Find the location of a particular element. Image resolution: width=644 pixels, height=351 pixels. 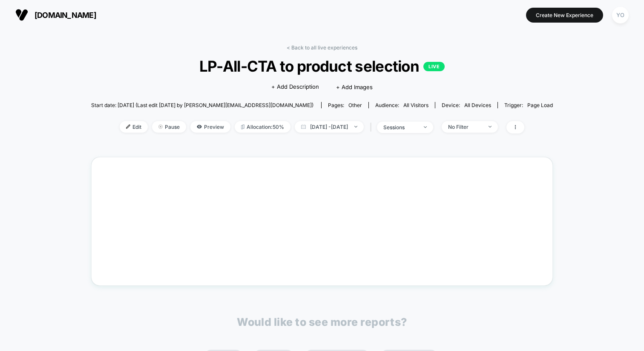

img: rebalance is located at coordinates (243, 126).